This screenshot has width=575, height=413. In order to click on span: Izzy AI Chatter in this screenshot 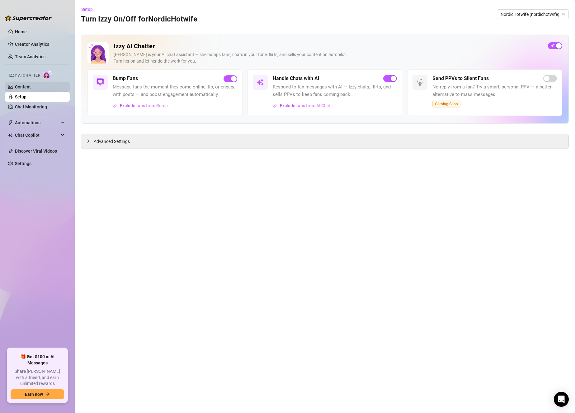, I will do `click(24, 75)`.